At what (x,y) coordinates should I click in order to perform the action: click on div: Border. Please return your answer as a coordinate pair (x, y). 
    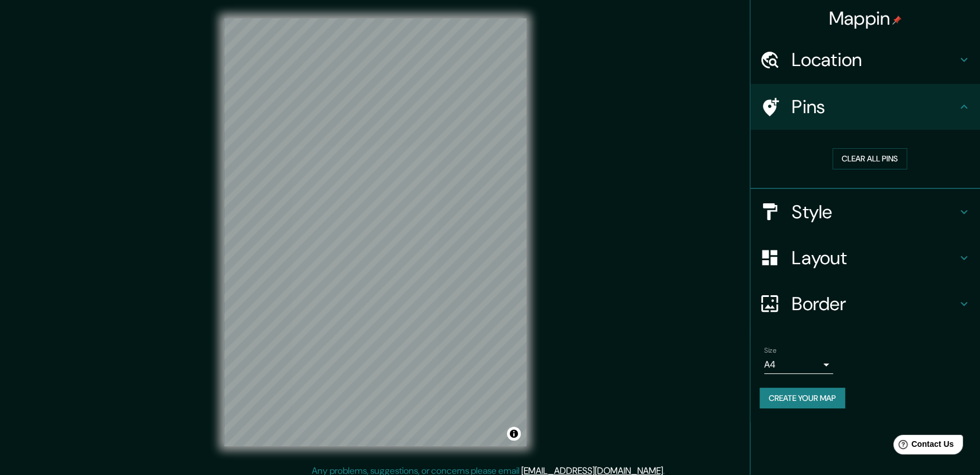
    Looking at the image, I should click on (865, 304).